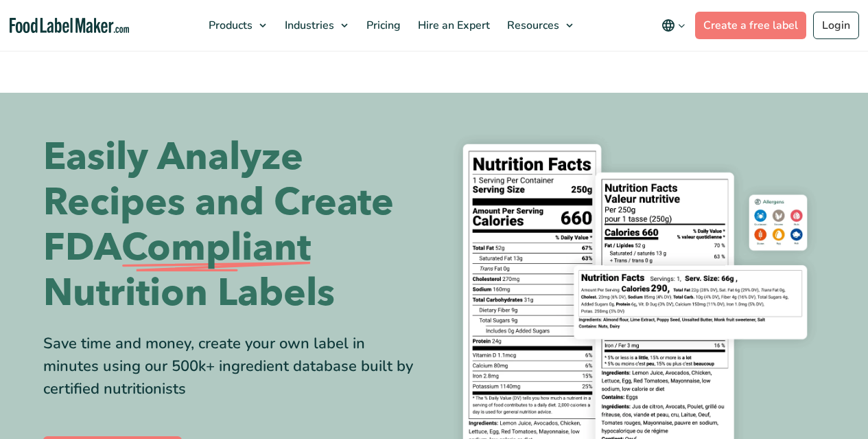 This screenshot has height=439, width=868. I want to click on h1: Easily Analyze Recipes and Create FDA Nutrition Labels, so click(233, 225).